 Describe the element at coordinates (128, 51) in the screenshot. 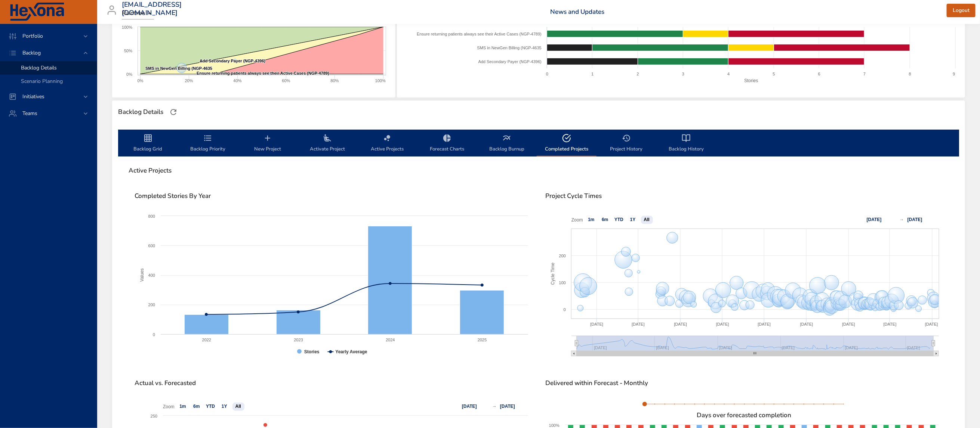

I see `text: 50%` at that location.